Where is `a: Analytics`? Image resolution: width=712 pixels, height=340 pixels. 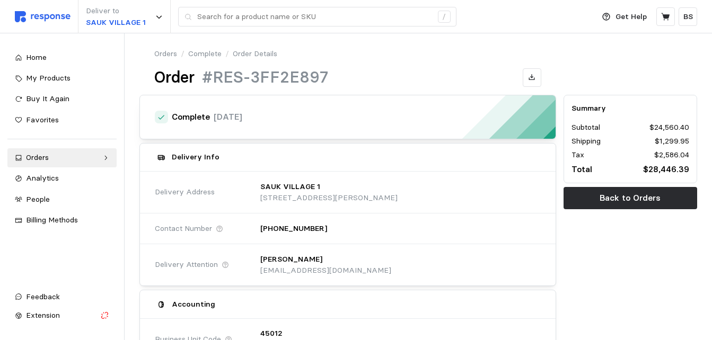
a: Analytics is located at coordinates (62, 179).